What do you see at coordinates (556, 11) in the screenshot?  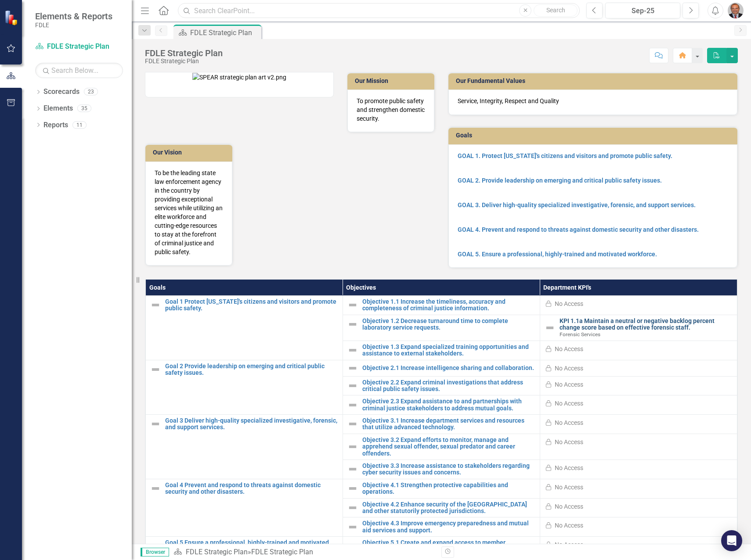 I see `button: Search` at bounding box center [556, 11].